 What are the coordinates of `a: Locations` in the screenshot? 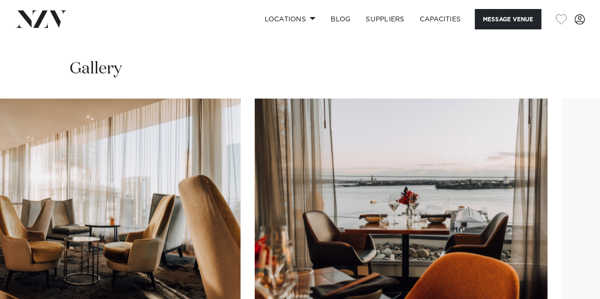 It's located at (290, 19).